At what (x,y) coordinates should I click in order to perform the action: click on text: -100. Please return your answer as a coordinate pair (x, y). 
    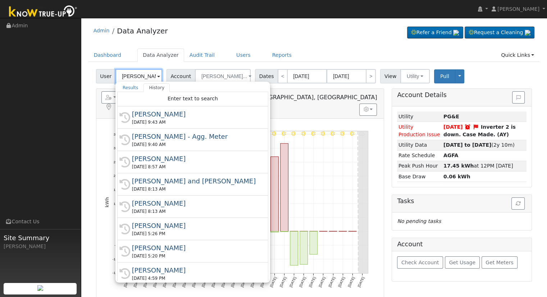
    Looking at the image, I should click on (116, 259).